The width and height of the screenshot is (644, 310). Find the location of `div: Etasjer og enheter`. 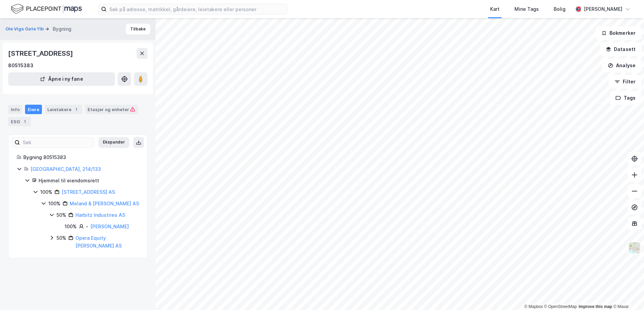

div: Etasjer og enheter is located at coordinates (111, 110).